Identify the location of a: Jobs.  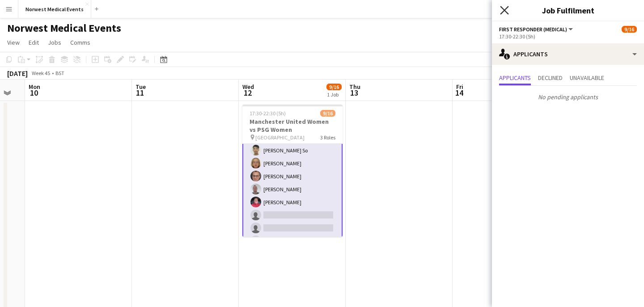
(54, 42).